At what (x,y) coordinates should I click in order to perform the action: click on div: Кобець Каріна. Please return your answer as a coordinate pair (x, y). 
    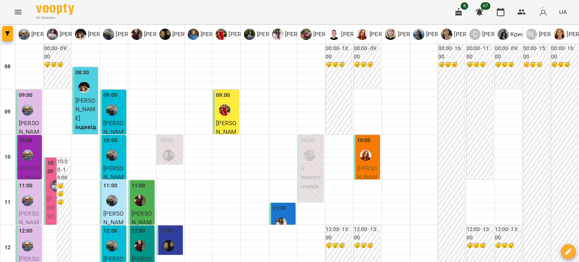
    Looking at the image, I should click on (414, 34).